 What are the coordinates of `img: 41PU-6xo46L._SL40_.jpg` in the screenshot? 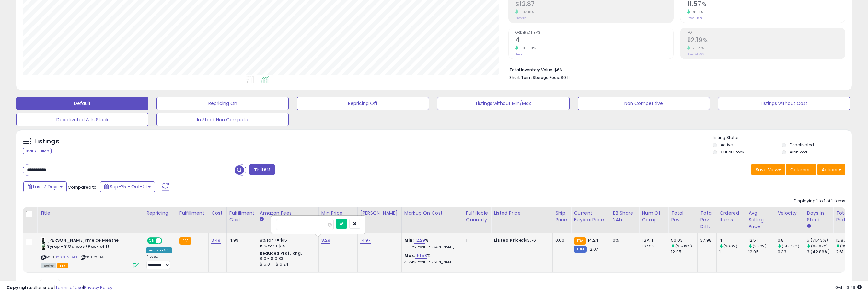 It's located at (44, 244).